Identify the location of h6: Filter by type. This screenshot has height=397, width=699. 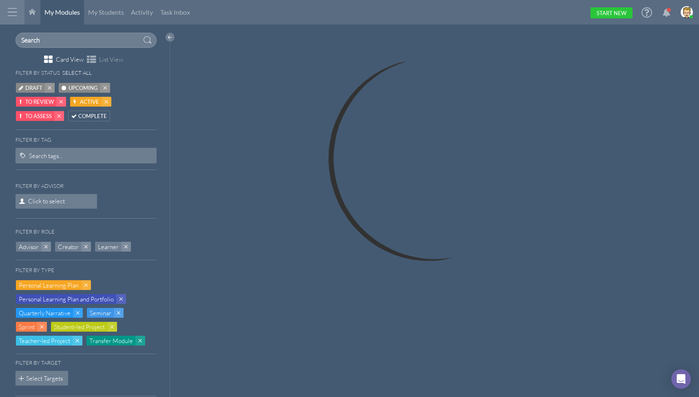
(35, 270).